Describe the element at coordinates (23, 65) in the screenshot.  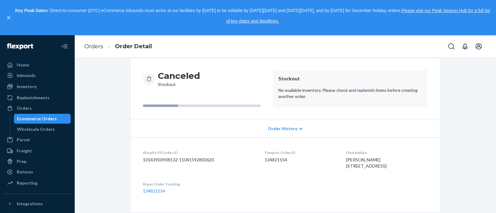
I see `div: Home` at that location.